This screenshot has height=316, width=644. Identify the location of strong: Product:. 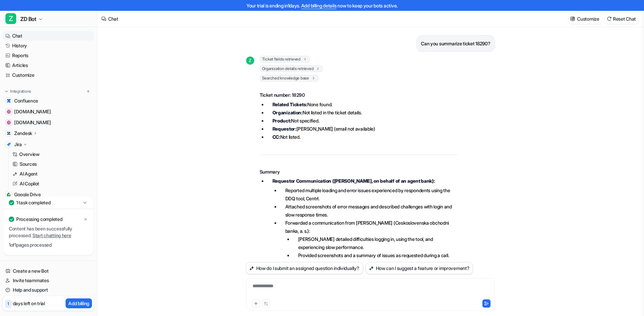
(282, 120).